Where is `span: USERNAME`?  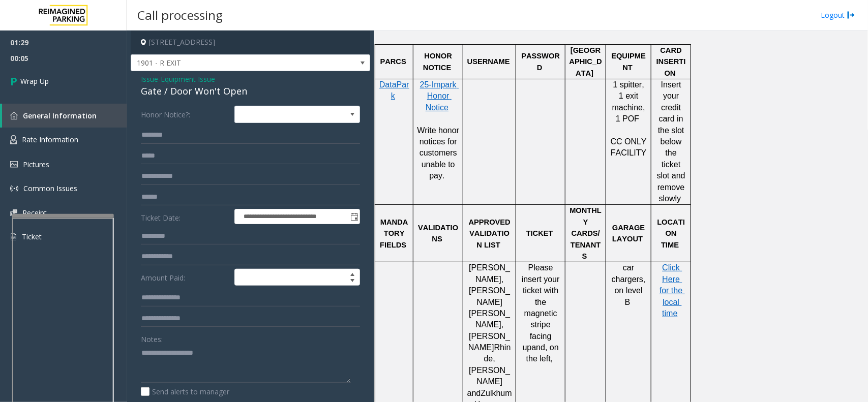 span: USERNAME is located at coordinates (489, 61).